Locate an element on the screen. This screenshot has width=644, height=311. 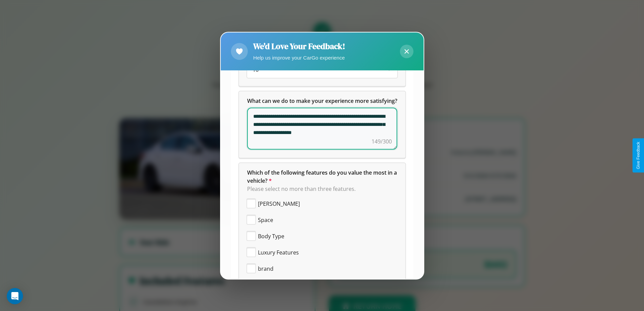
p: Help us improve your CarGo experience is located at coordinates (299, 58).